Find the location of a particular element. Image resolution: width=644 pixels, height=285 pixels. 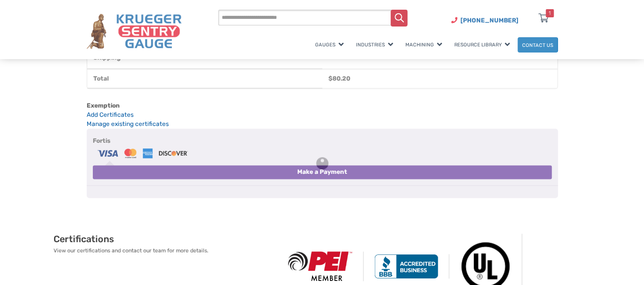

img: Krueger Sentry Gauge is located at coordinates (134, 31).